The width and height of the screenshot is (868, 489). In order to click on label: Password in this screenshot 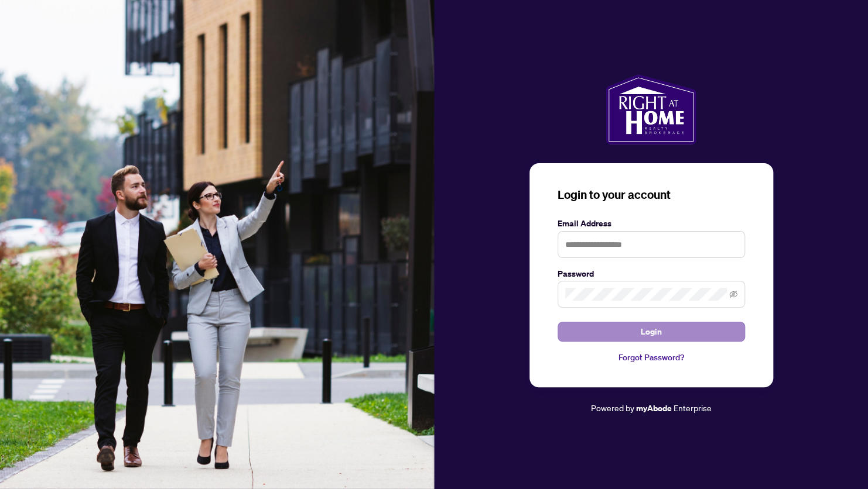, I will do `click(651, 274)`.